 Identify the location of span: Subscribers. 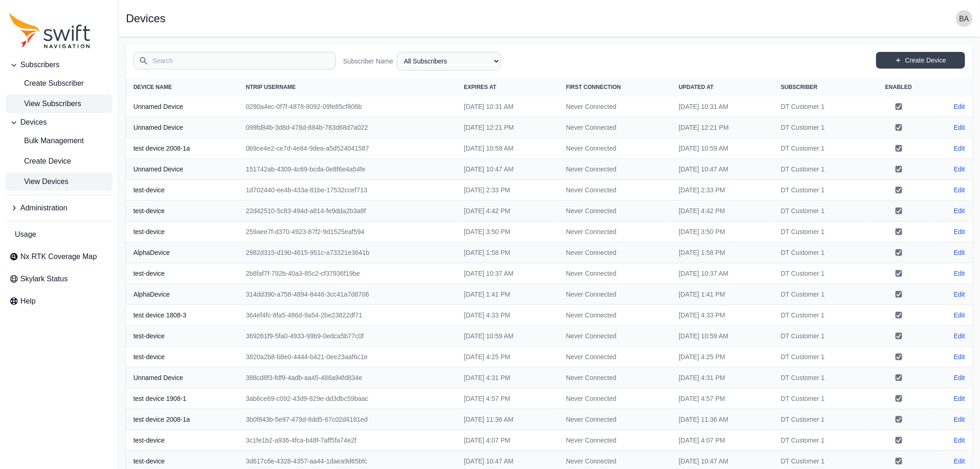
(40, 64).